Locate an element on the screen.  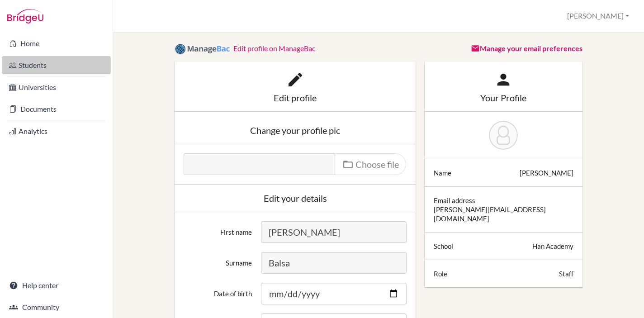
div: Name is located at coordinates (443, 173).